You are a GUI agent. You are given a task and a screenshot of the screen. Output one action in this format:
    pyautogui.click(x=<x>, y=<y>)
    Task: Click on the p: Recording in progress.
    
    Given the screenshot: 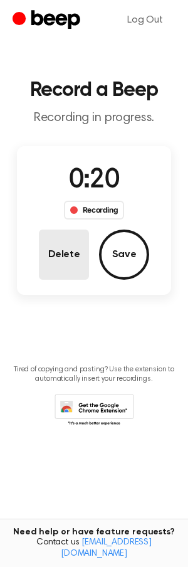 What is the action you would take?
    pyautogui.click(x=94, y=118)
    